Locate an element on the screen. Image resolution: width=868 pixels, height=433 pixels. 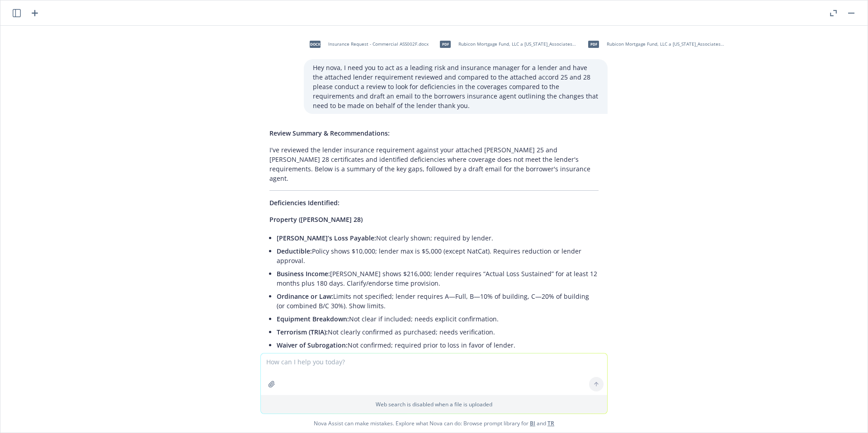
li: Limits not specified; lender requires A—Full, B—10% of building, C—20% of building (or combined B... is located at coordinates (438, 301).